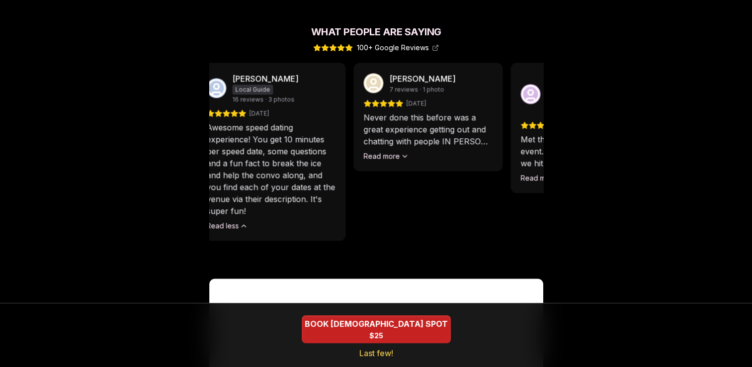 The image size is (752, 367). What do you see at coordinates (417, 90) in the screenshot?
I see `span: 7 reviews · 1 photo` at bounding box center [417, 90].